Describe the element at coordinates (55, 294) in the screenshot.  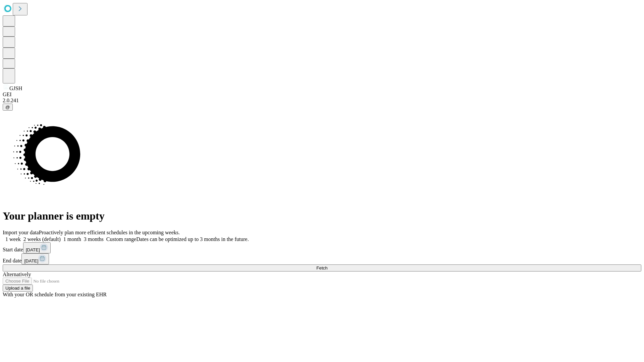
I see `span: With your OR schedule from your existing EHR` at that location.